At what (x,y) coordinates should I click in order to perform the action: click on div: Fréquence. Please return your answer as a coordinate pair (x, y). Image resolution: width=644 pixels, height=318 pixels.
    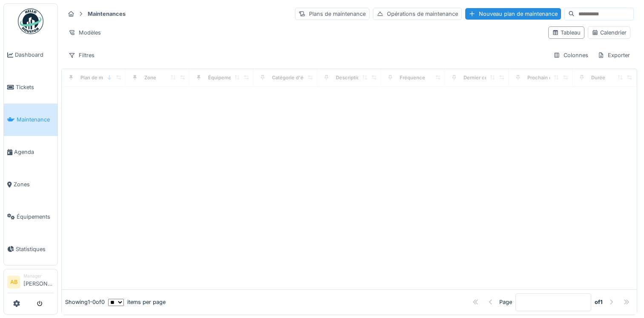
    Looking at the image, I should click on (412, 77).